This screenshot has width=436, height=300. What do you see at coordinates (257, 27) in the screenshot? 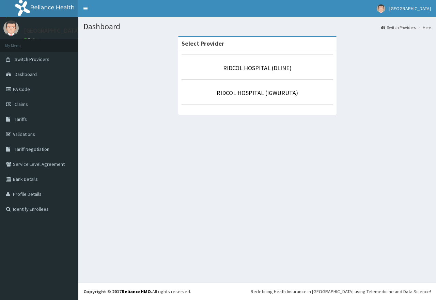
I see `h1: Dashboard` at bounding box center [257, 27].